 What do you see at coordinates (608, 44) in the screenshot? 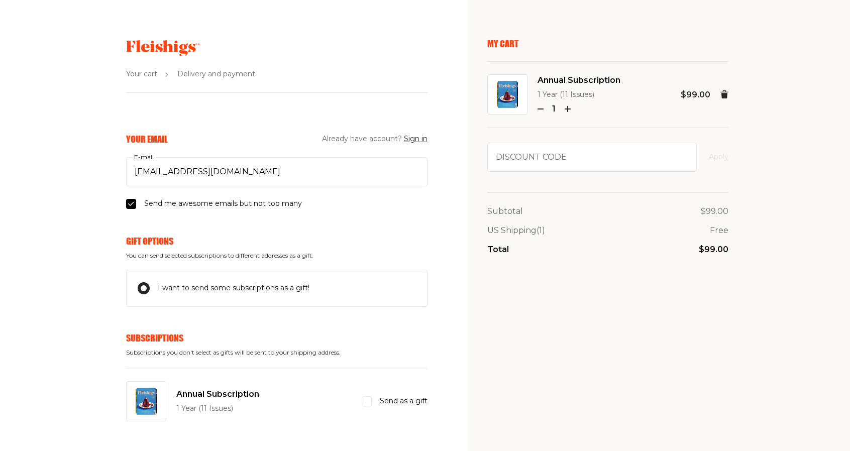
I see `p: My Cart` at bounding box center [608, 44].